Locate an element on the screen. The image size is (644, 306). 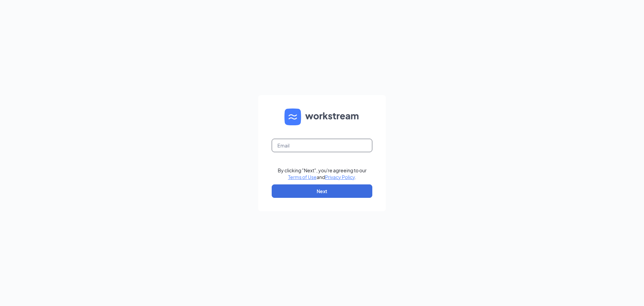
input: Email is located at coordinates (322, 145).